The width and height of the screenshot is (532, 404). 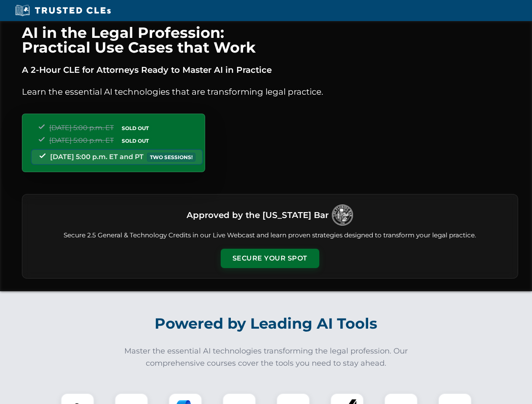 I want to click on button: Secure Your Spot, so click(x=270, y=258).